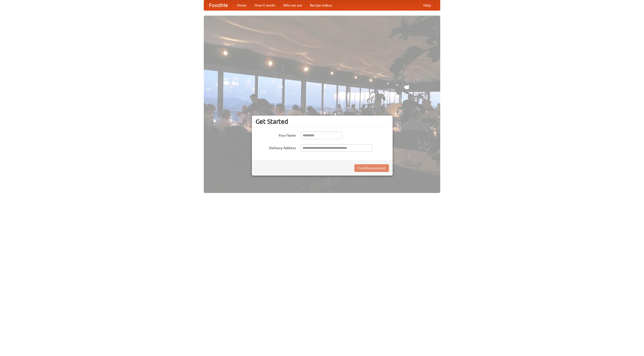  Describe the element at coordinates (218, 5) in the screenshot. I see `a: FoodMe` at that location.